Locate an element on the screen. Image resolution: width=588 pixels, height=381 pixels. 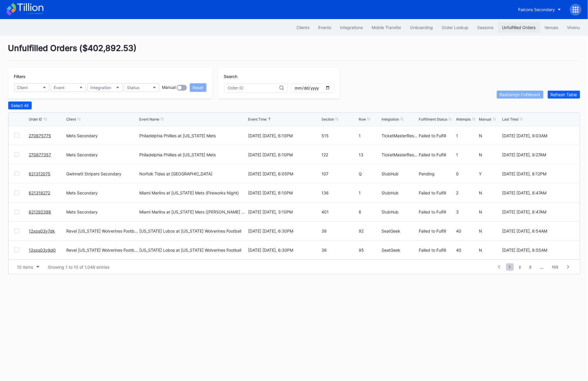
button: Mobile Transfer is located at coordinates (387, 27).